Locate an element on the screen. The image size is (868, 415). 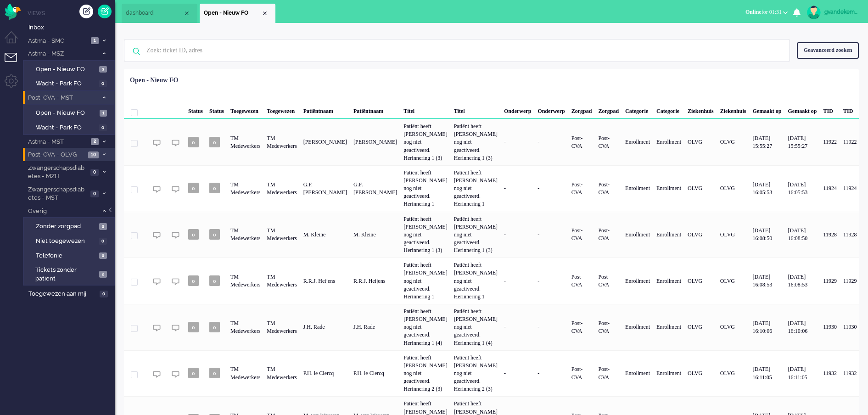
span: Post-CVA - MST is located at coordinates (62, 98).